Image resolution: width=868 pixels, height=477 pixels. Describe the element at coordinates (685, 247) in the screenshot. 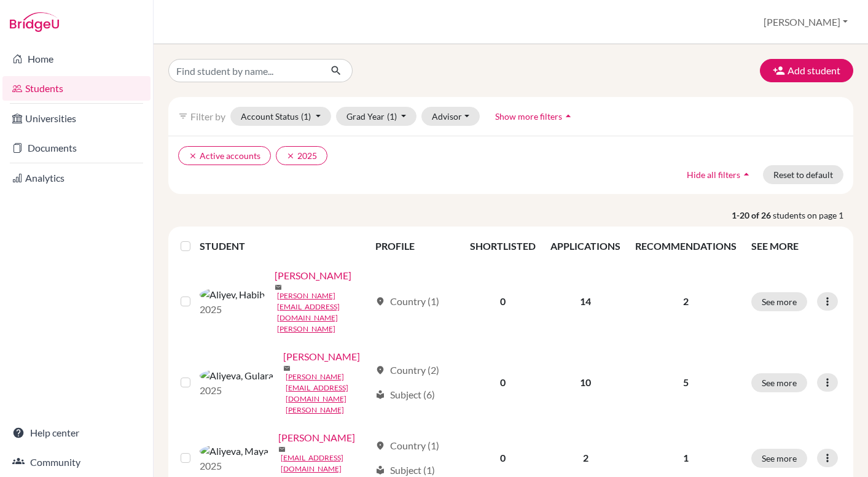

I see `th: RECOMMENDATIONS` at that location.